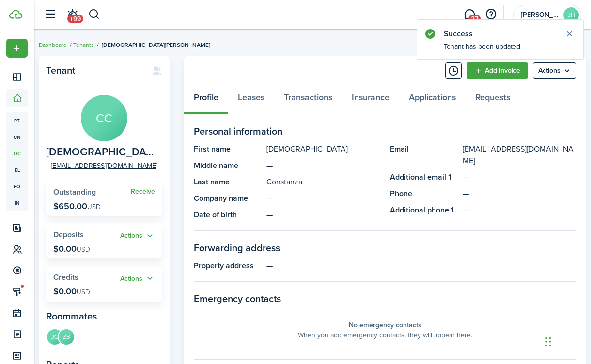 The image size is (591, 364). Describe the element at coordinates (424, 177) in the screenshot. I see `panel-main-title: Additional email 1` at that location.